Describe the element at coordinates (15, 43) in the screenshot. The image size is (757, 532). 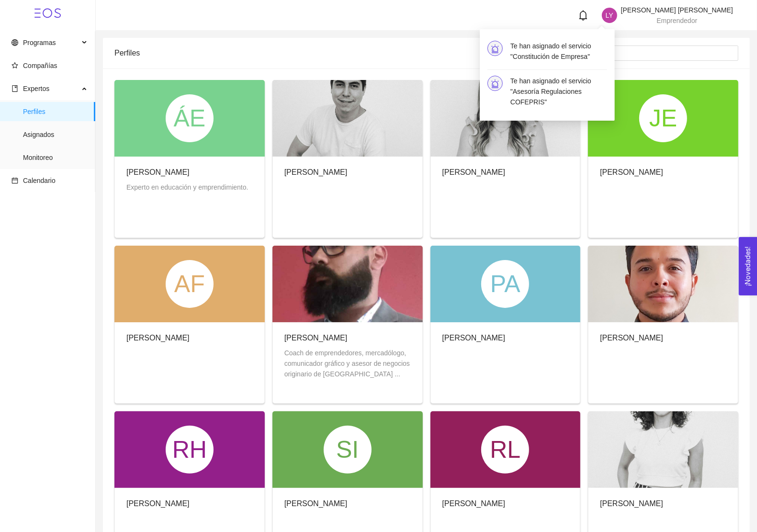
I see `span: global` at that location.